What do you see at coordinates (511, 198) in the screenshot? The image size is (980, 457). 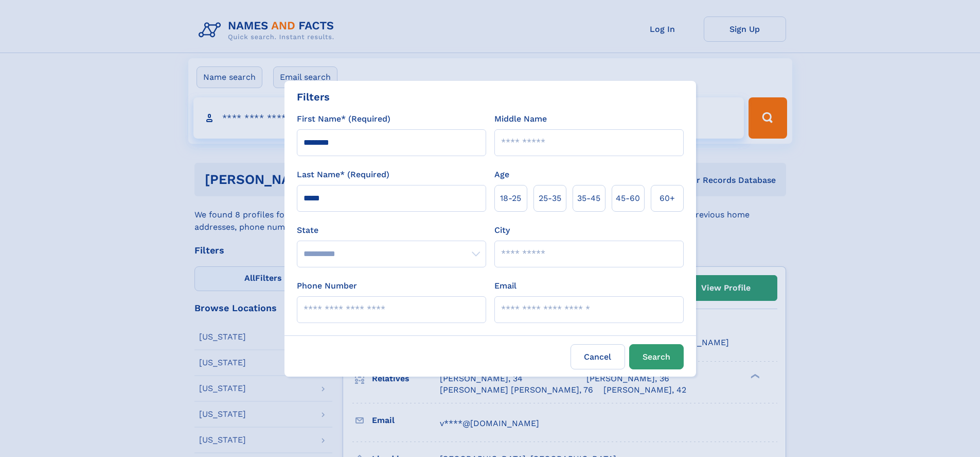 I see `span: 18‑25` at bounding box center [511, 198].